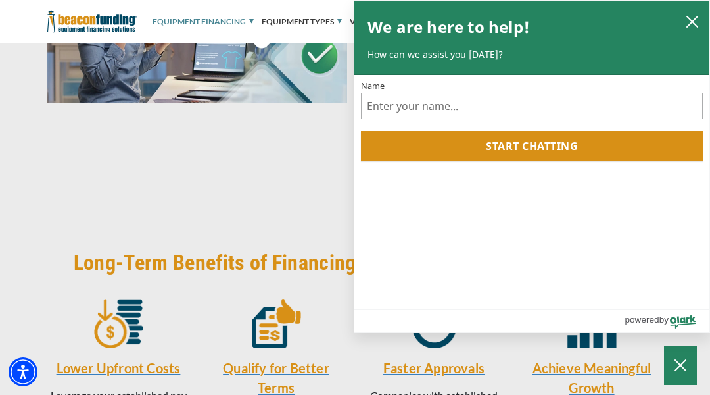  I want to click on h2: We are here to help!, so click(448, 27).